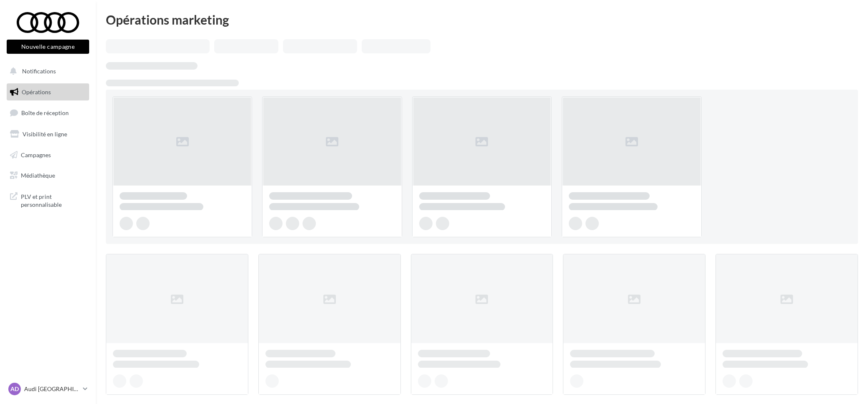 The width and height of the screenshot is (868, 404). What do you see at coordinates (38, 175) in the screenshot?
I see `span: Médiathèque` at bounding box center [38, 175].